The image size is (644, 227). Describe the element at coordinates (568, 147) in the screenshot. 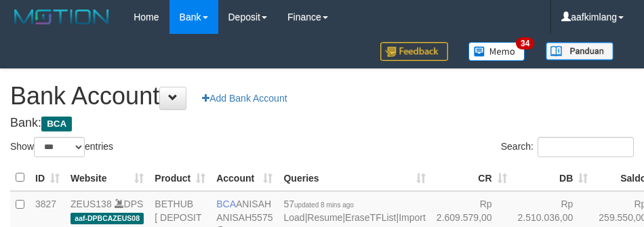

I see `label: Search:` at that location.